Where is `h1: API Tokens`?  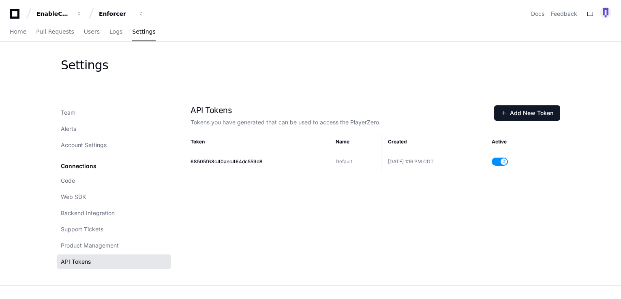
h1: API Tokens is located at coordinates (342, 110).